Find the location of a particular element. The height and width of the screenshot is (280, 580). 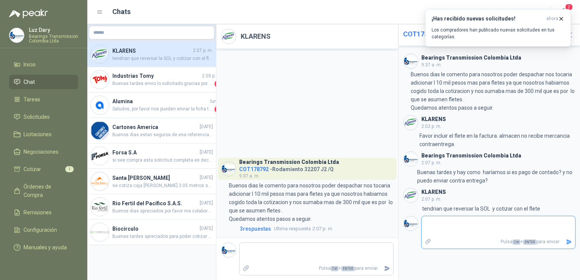

span: 3 respuesta s is located at coordinates (256, 229).